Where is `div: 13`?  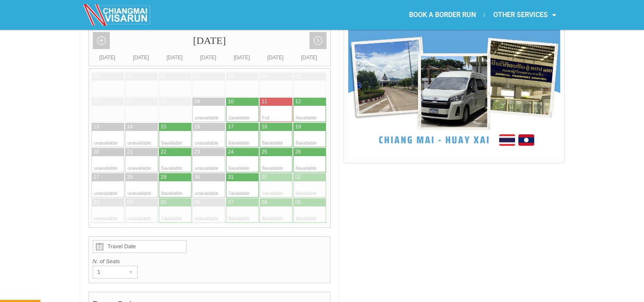
div: 13 is located at coordinates (96, 126).